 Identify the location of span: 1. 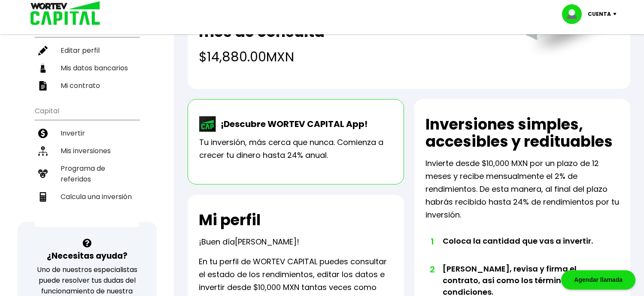
(432, 241).